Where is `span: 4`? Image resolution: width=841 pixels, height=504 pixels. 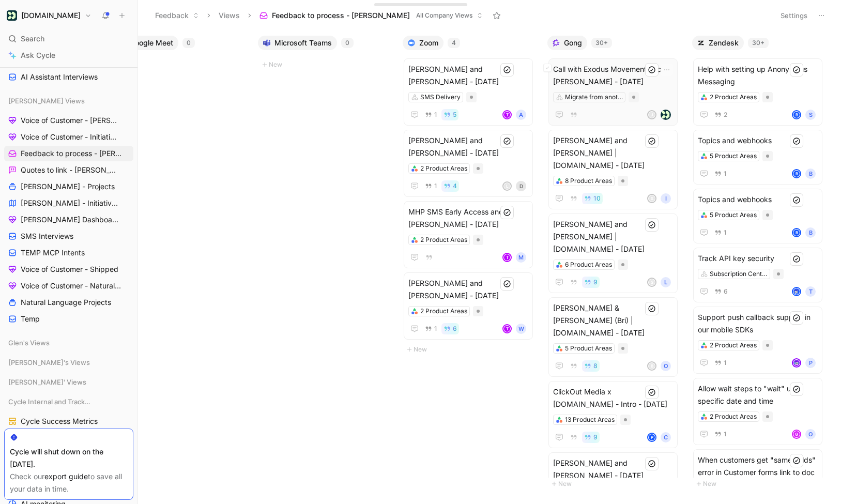
span: 4 is located at coordinates (455, 186).